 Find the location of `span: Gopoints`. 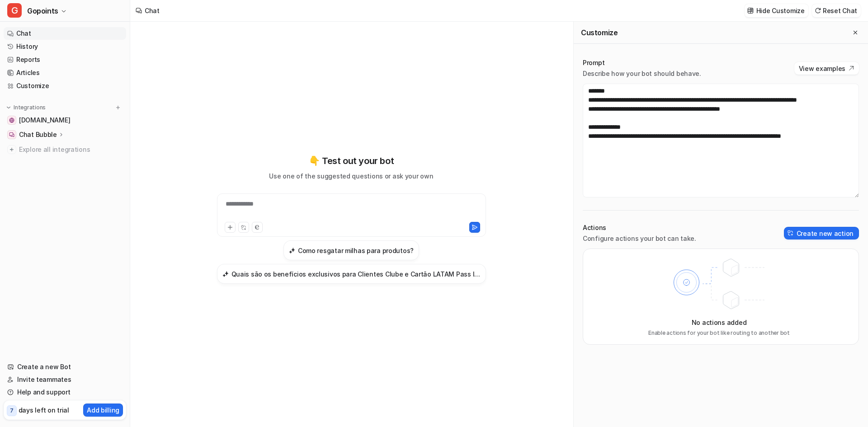

span: Gopoints is located at coordinates (42, 11).